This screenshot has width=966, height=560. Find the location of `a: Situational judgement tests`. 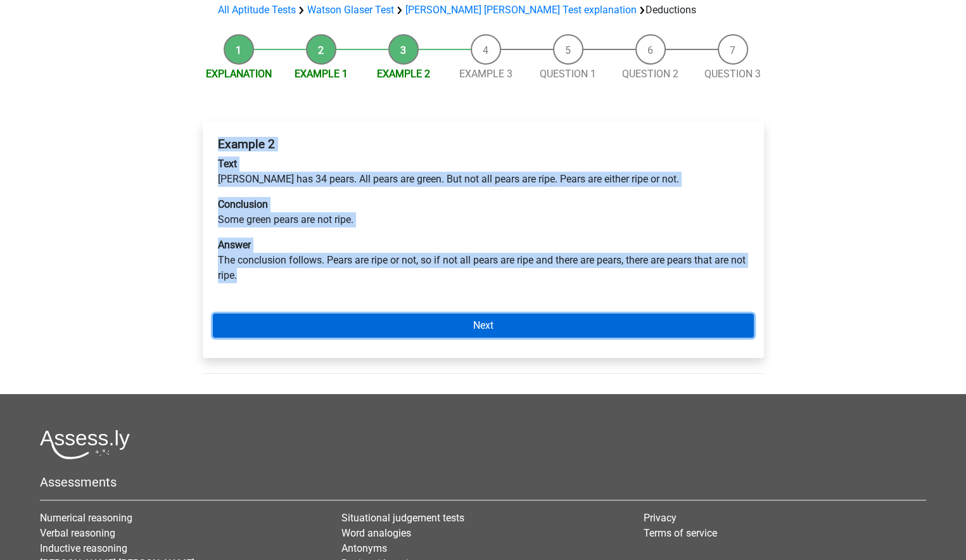

a: Situational judgement tests is located at coordinates (403, 518).